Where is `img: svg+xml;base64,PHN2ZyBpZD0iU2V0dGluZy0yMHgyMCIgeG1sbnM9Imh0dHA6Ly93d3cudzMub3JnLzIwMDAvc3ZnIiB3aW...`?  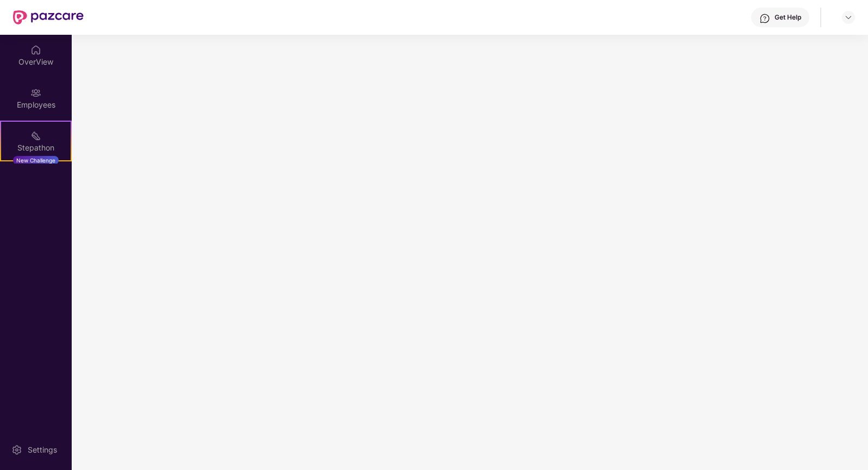 img: svg+xml;base64,PHN2ZyBpZD0iU2V0dGluZy0yMHgyMCIgeG1sbnM9Imh0dHA6Ly93d3cudzMub3JnLzIwMDAvc3ZnIiB3aW... is located at coordinates (17, 450).